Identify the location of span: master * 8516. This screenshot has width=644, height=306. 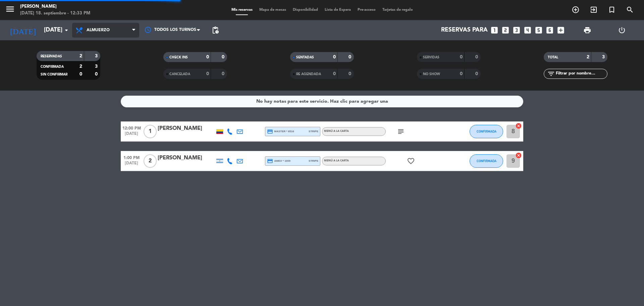
(280, 132).